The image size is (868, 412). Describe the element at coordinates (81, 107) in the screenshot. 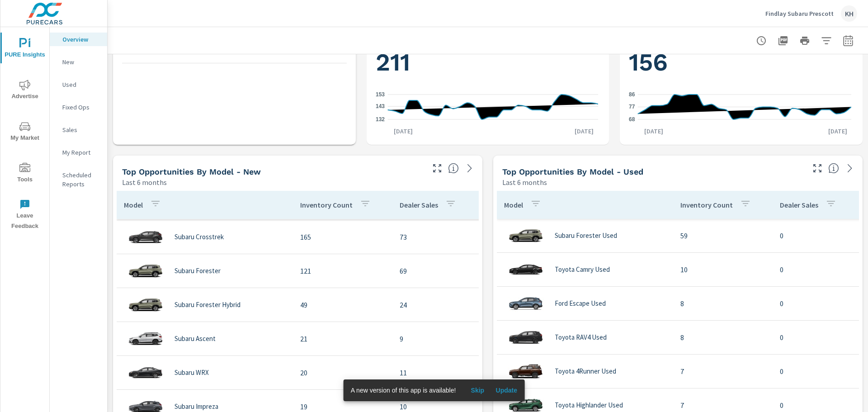

I see `p: Fixed Ops` at that location.